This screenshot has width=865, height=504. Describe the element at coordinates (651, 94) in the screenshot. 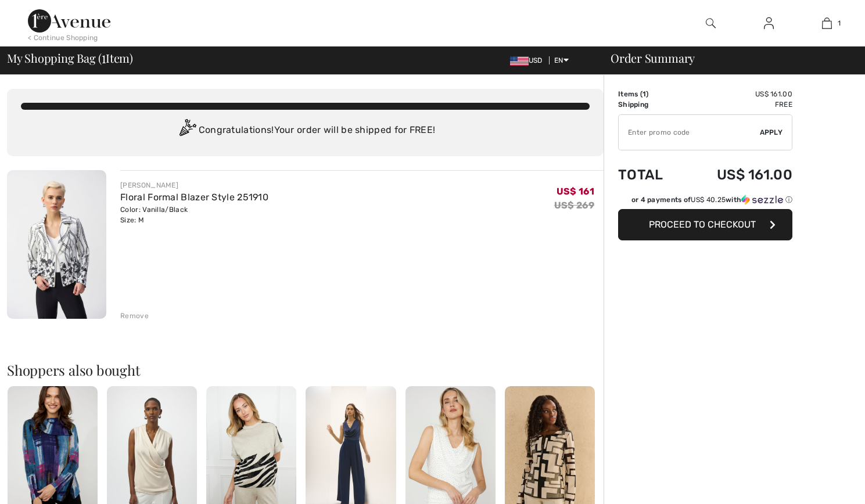

I see `td: Items ( )` at that location.